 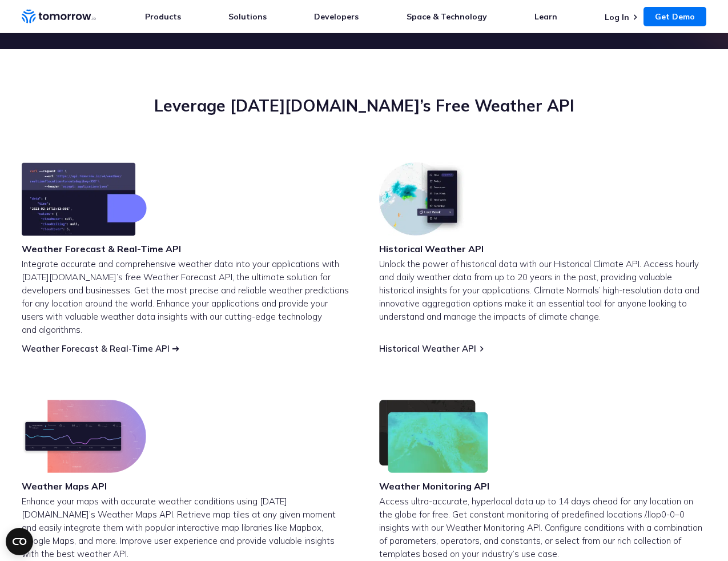 I want to click on p: Unlock the power of historical data with our Historical Climate API. Access hourly and daily weat..., so click(x=544, y=289).